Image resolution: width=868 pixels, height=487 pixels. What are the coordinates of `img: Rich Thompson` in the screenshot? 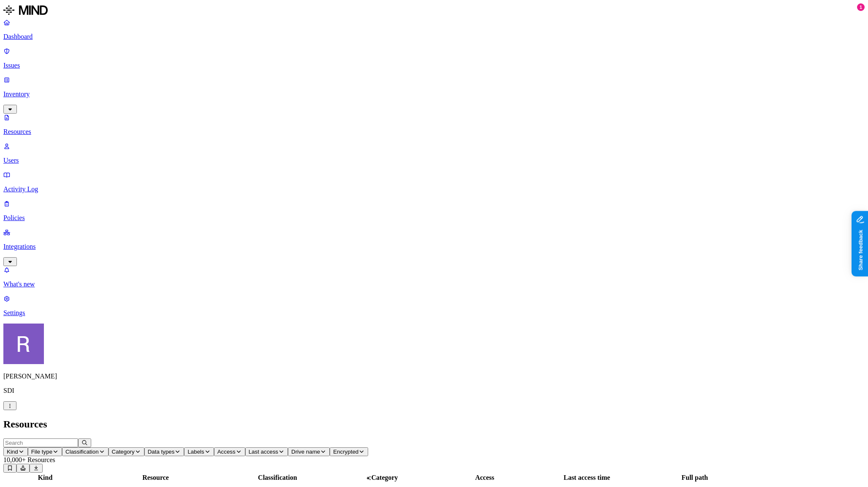 It's located at (24, 344).